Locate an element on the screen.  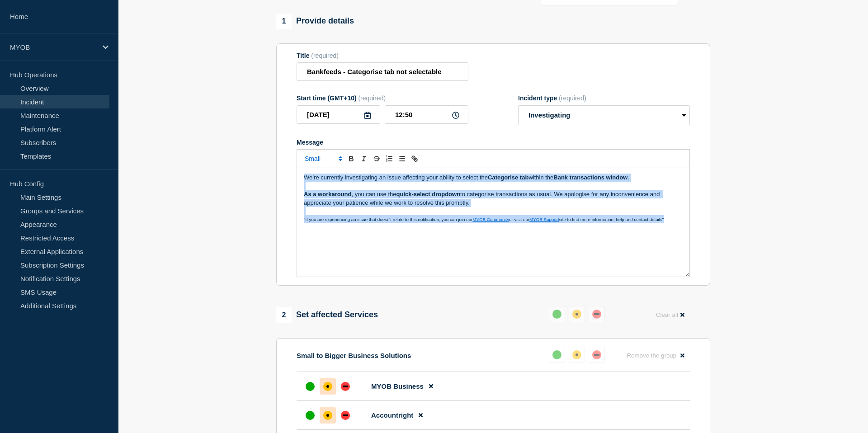
p: , you can use the to categorise transactions as usual. We apologise for any inconvenience and app... is located at coordinates (493, 198).